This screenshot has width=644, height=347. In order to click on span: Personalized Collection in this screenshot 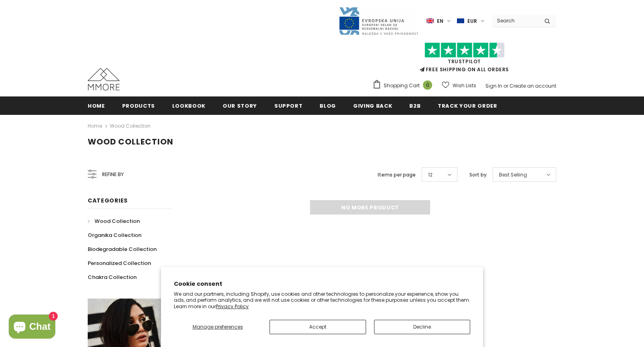, I will do `click(119, 263)`.